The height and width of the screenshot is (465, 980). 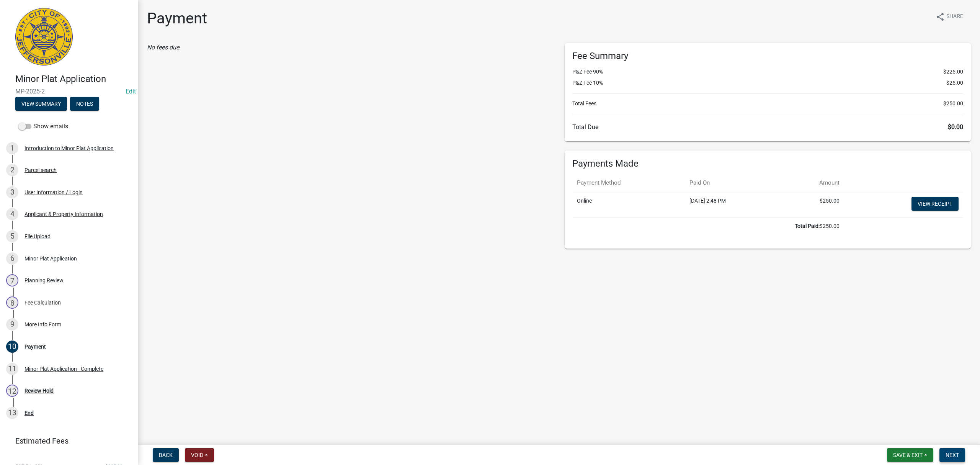 I want to click on div: 9, so click(x=12, y=324).